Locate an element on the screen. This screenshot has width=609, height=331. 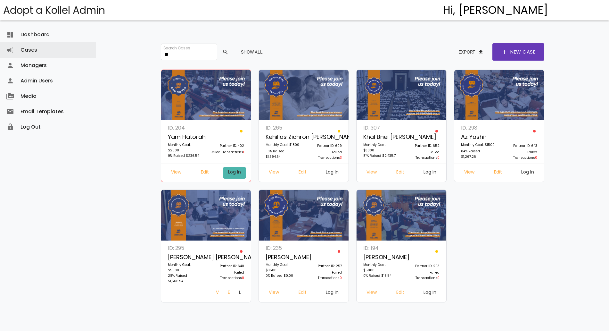
button: Exportfile_download is located at coordinates (472, 52).